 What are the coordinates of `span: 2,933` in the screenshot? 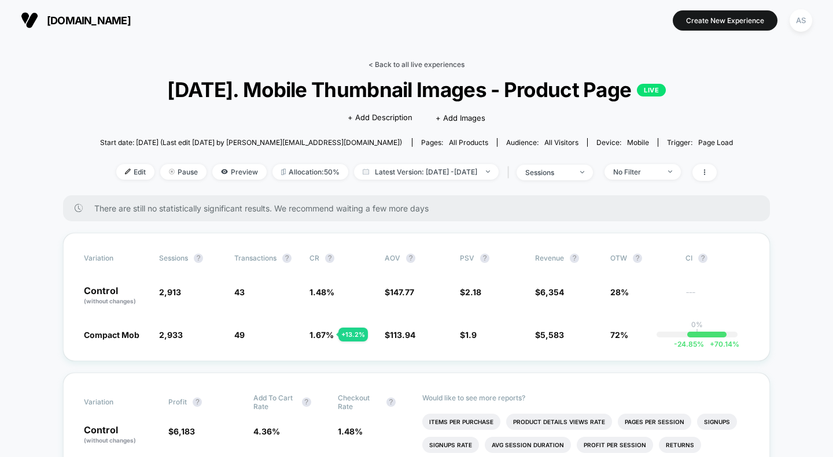 It's located at (171, 335).